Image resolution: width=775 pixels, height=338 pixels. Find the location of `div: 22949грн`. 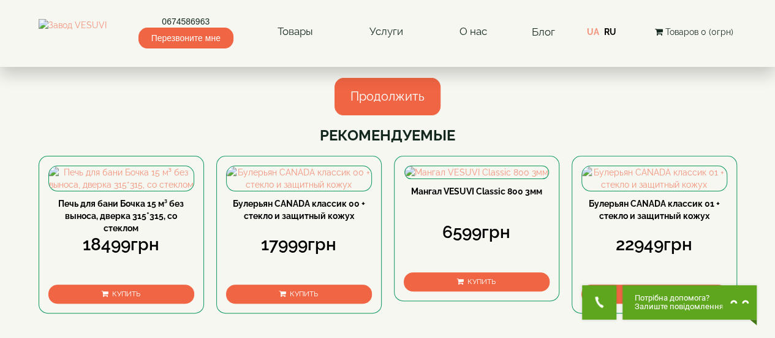

div: 22949грн is located at coordinates (654, 244).